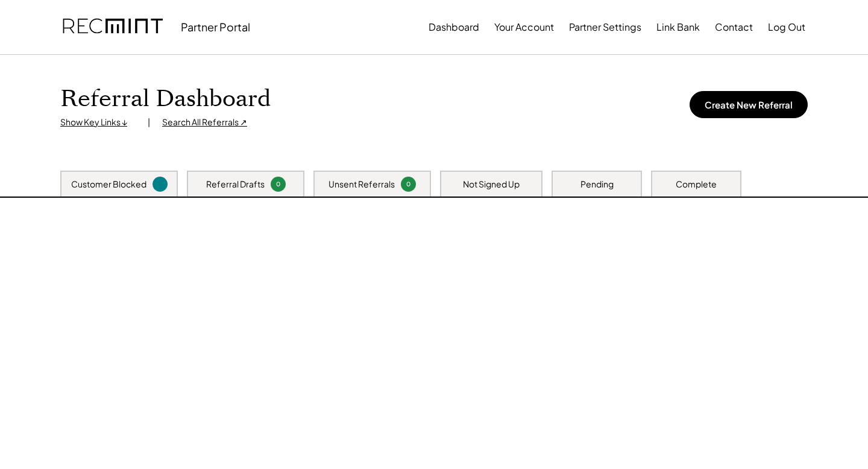 The image size is (868, 469). Describe the element at coordinates (605, 27) in the screenshot. I see `button: Partner Settings` at that location.